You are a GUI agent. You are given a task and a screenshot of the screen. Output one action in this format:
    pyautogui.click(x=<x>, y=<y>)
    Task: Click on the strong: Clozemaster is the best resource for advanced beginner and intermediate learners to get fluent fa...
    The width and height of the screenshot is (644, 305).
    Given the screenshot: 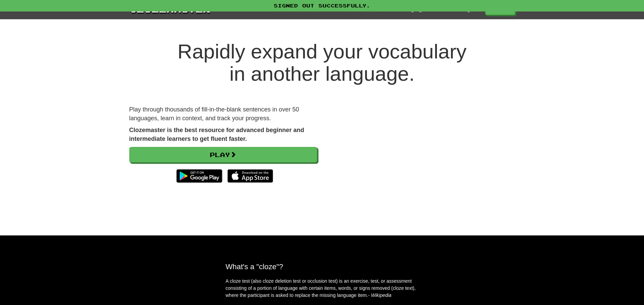 What is the action you would take?
    pyautogui.click(x=217, y=135)
    